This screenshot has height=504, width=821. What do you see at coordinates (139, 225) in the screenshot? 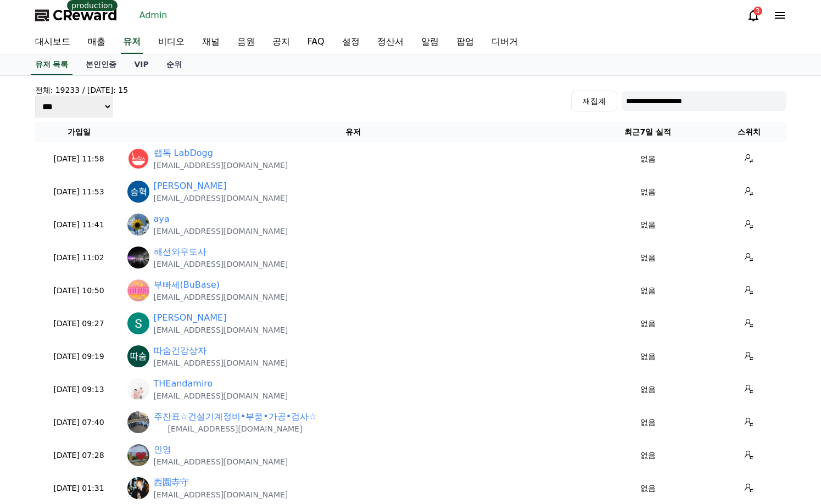
I see `img: https://lh3.googleusercontent.com/a/ACg8ocIKPEEq6GYrfV8FK61F6i0P2ATPJi2gegyOoo9QAdmkBITzfyy_=s96-c` at bounding box center [139, 225].